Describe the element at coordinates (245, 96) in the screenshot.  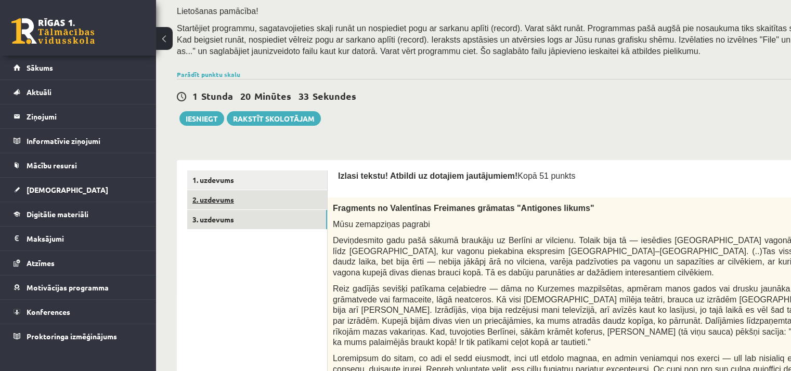
I see `span: 20` at that location.